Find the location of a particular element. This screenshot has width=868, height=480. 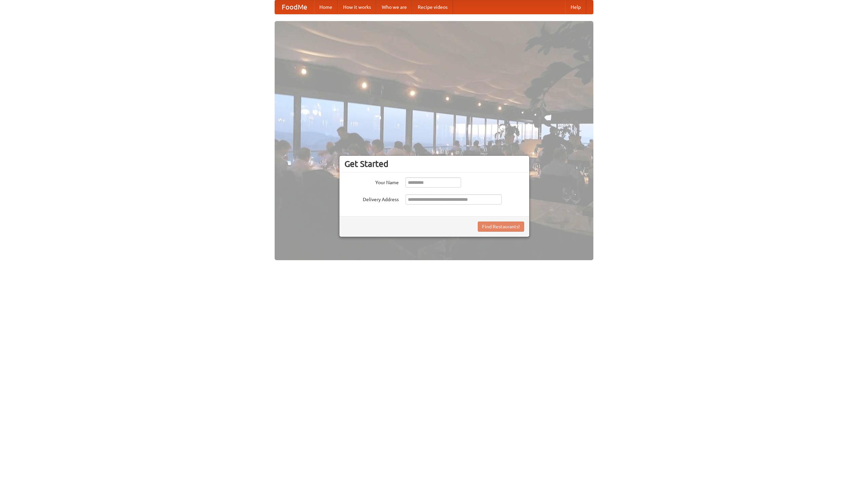

a: How it works is located at coordinates (357, 7).